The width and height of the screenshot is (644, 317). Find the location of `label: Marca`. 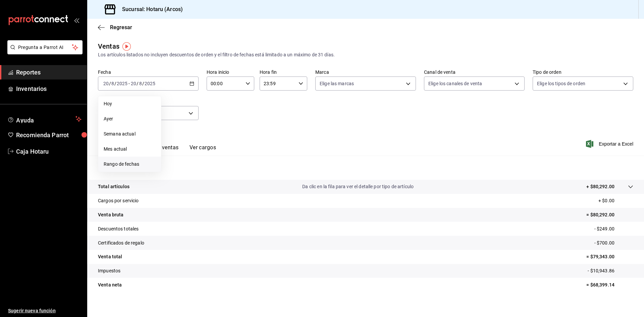

label: Marca is located at coordinates (366, 72).